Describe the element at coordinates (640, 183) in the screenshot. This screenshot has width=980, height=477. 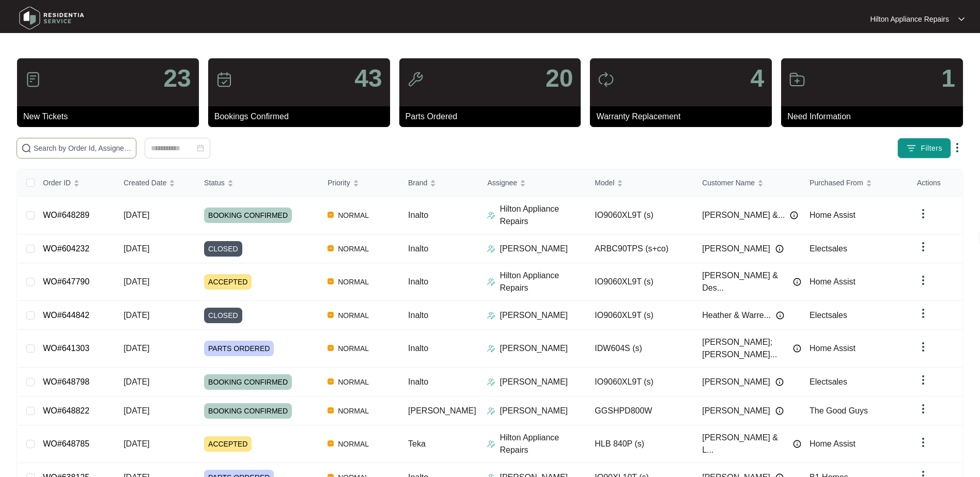
I see `th: Model` at that location.